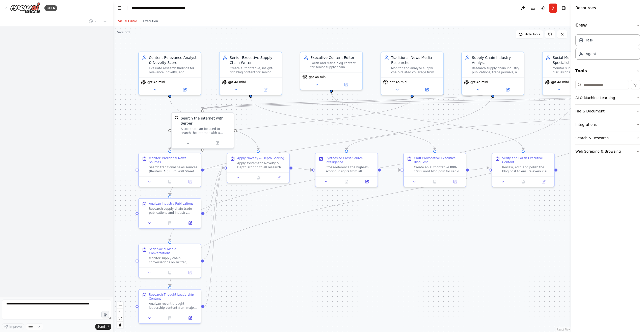  Describe the element at coordinates (608, 138) in the screenshot. I see `button: Search & Research` at that location.